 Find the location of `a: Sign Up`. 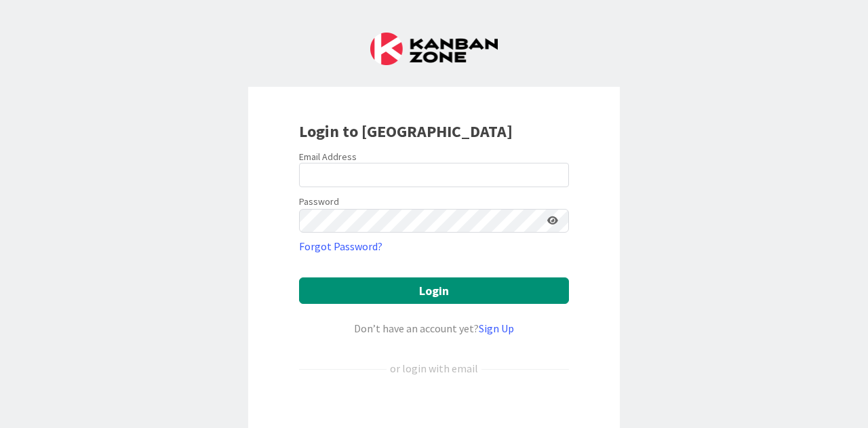

a: Sign Up is located at coordinates (496, 328).